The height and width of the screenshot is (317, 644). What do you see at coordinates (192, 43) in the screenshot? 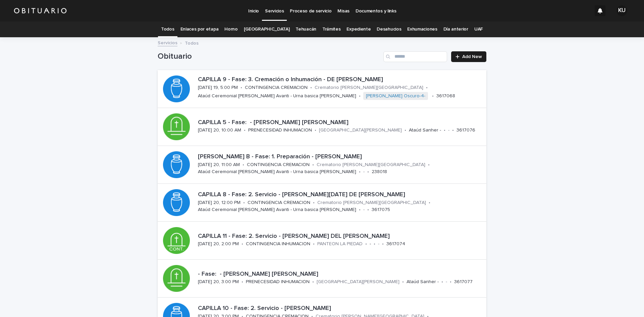
I see `p: Todos` at bounding box center [192, 43].